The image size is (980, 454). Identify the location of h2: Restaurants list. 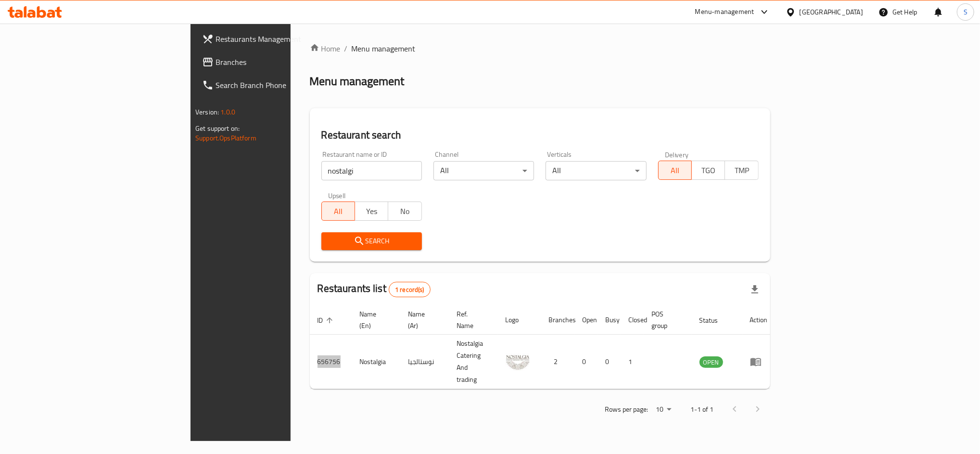
(374, 289).